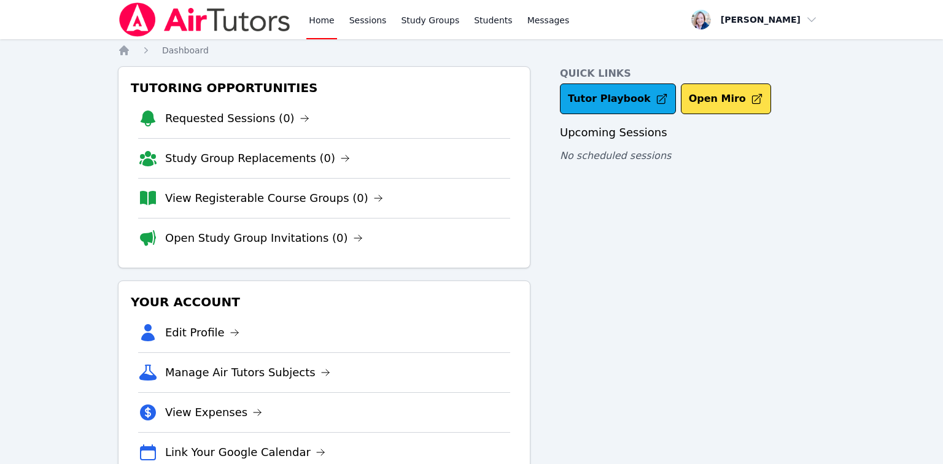 This screenshot has height=464, width=943. Describe the element at coordinates (618, 99) in the screenshot. I see `a: Tutor Playbook` at that location.